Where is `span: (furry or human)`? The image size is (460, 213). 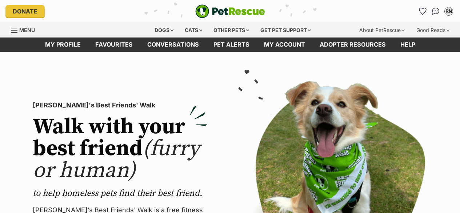 span: (furry or human) is located at coordinates (116, 159).